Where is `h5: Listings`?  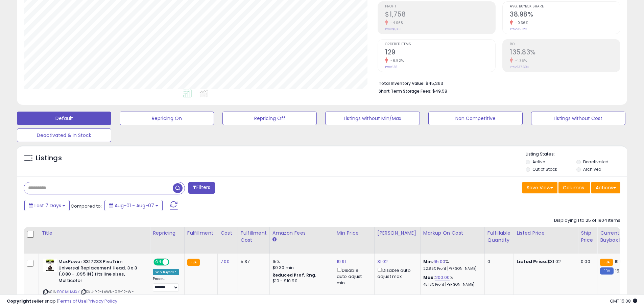 h5: Listings is located at coordinates (49, 158).